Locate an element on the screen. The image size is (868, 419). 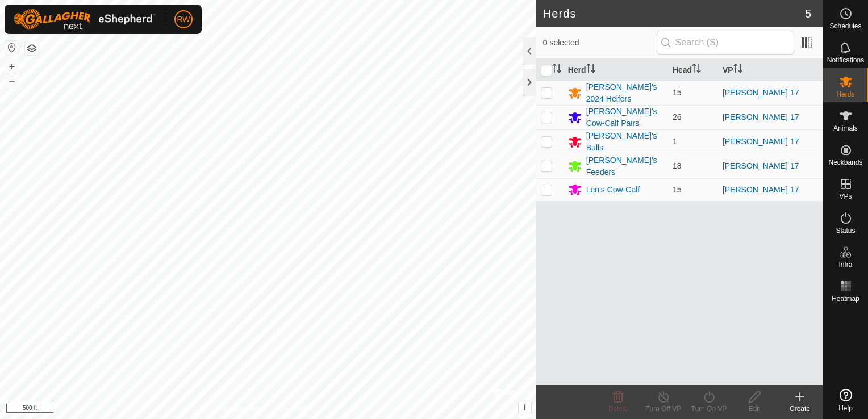
div: Len's Cow-Calf is located at coordinates (613, 190).